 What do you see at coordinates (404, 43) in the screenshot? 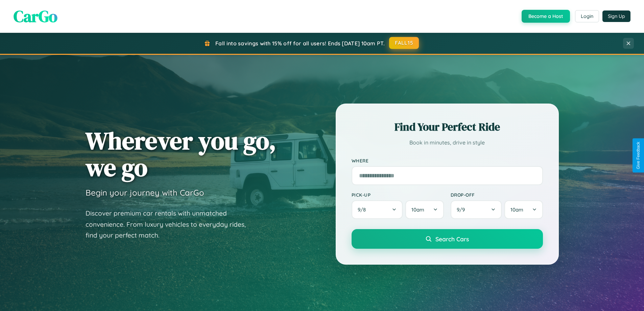
I see `button: FALL15` at bounding box center [404, 43].